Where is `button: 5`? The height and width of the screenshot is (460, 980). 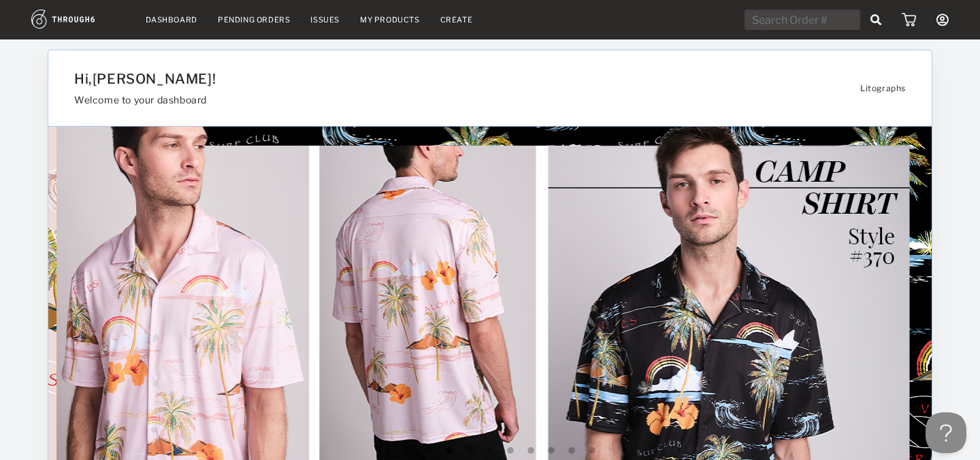
button: 5 is located at coordinates (470, 452).